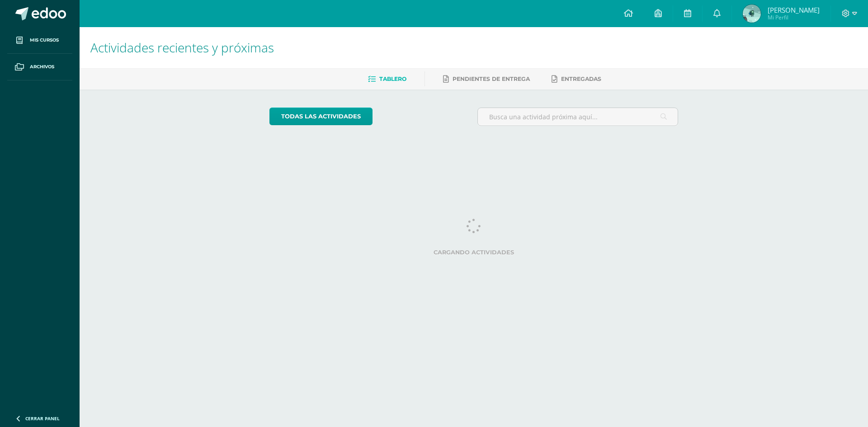  Describe the element at coordinates (40, 40) in the screenshot. I see `a: Mis cursos` at that location.